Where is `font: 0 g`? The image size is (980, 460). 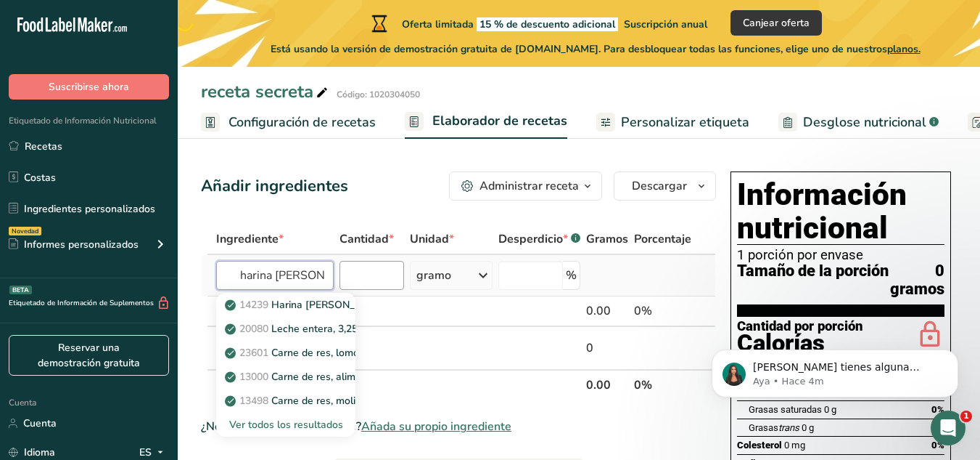
font: 0 g is located at coordinates (807, 427).